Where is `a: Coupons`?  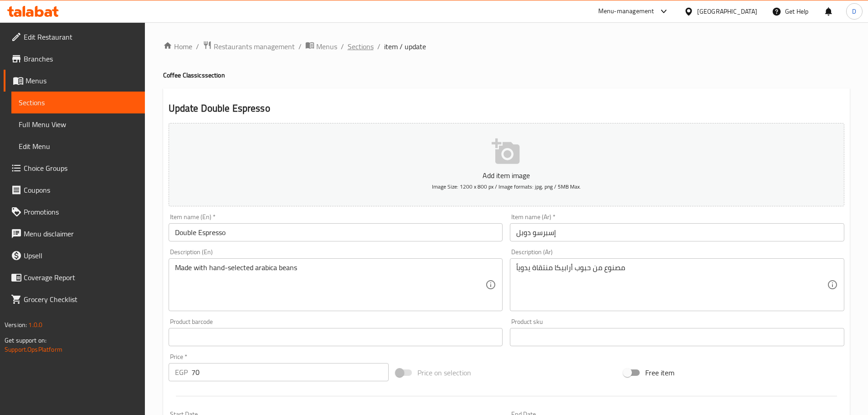
a: Coupons is located at coordinates (75, 190).